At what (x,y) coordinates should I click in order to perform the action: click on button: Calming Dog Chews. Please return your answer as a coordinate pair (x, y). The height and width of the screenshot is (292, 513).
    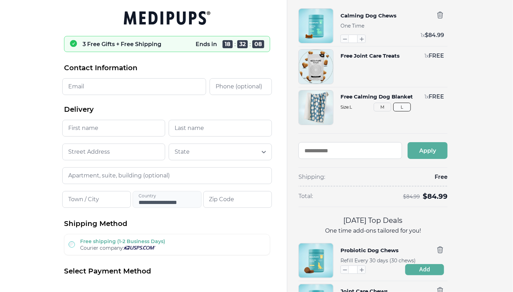
    Looking at the image, I should click on (368, 16).